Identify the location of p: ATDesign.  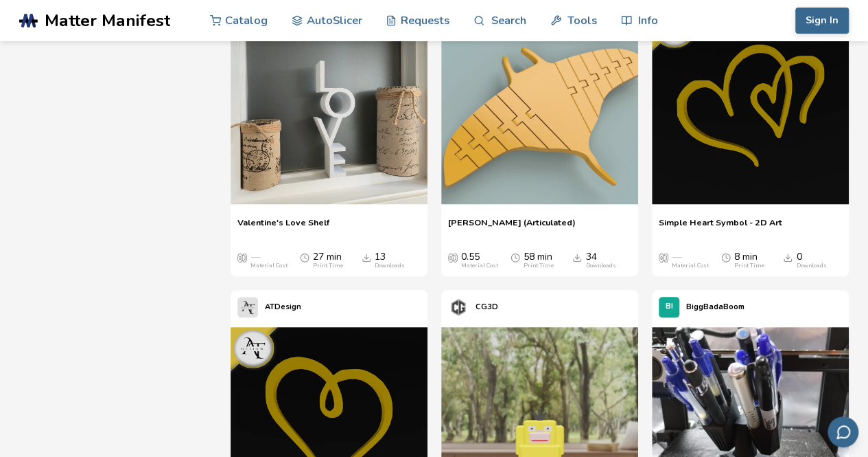
(283, 306).